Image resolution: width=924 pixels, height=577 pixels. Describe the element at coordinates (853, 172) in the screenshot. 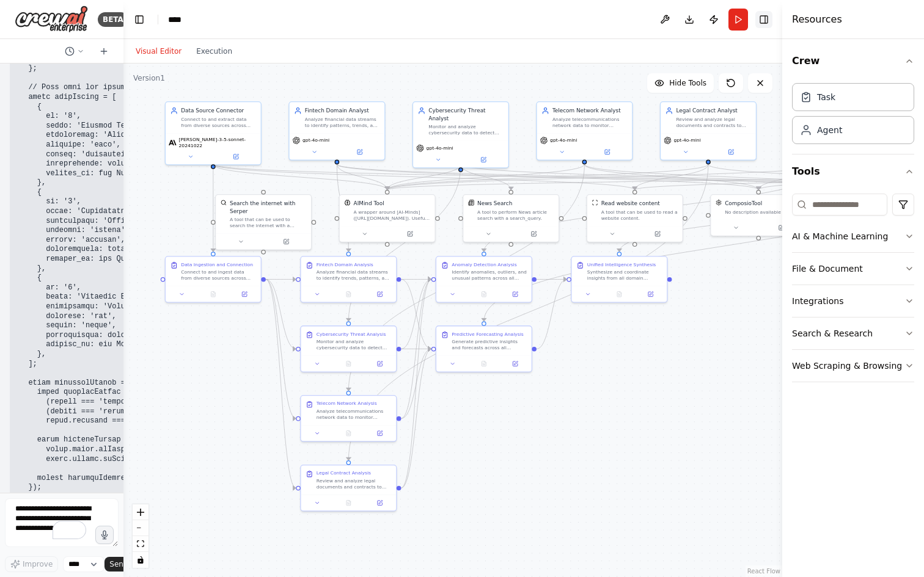

I see `button: Tools` at that location.